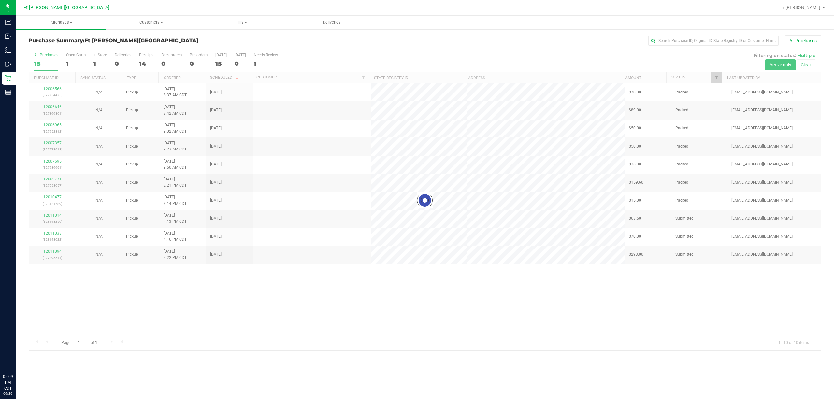  Describe the element at coordinates (241, 22) in the screenshot. I see `a: Tills` at that location.